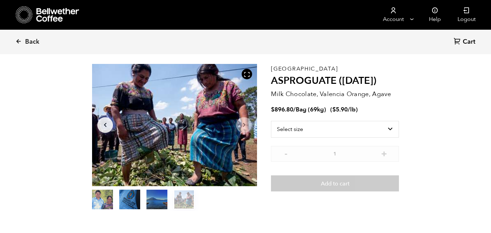 This screenshot has height=233, width=491. What do you see at coordinates (352, 109) in the screenshot?
I see `span: /lb` at bounding box center [352, 109].